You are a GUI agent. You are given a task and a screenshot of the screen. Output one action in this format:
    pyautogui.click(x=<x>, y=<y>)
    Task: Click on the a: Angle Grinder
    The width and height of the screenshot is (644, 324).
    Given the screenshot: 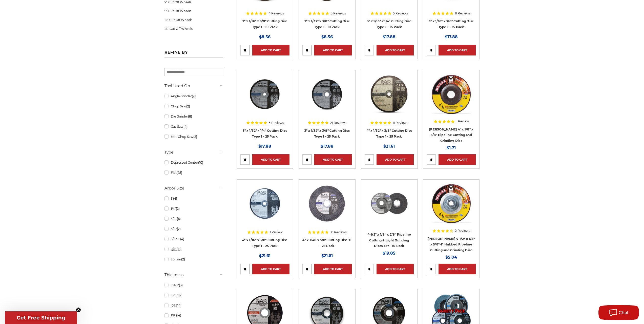 What is the action you would take?
    pyautogui.click(x=194, y=96)
    